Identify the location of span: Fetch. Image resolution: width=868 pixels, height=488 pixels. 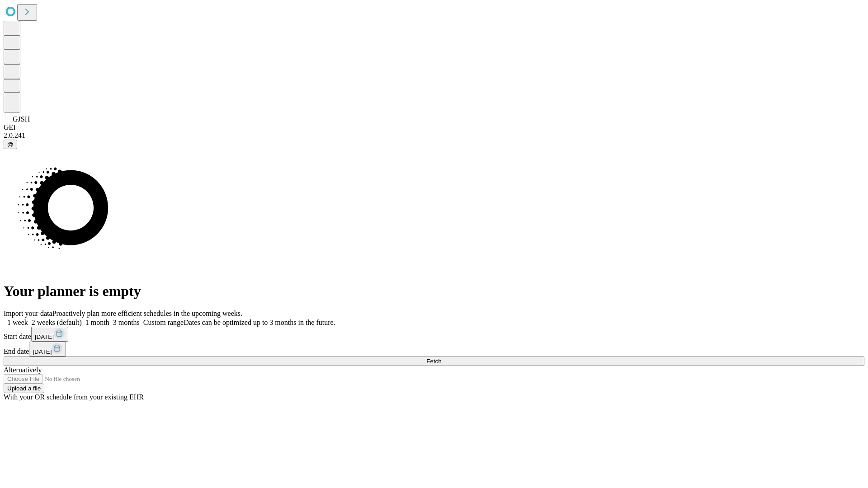
(433, 361).